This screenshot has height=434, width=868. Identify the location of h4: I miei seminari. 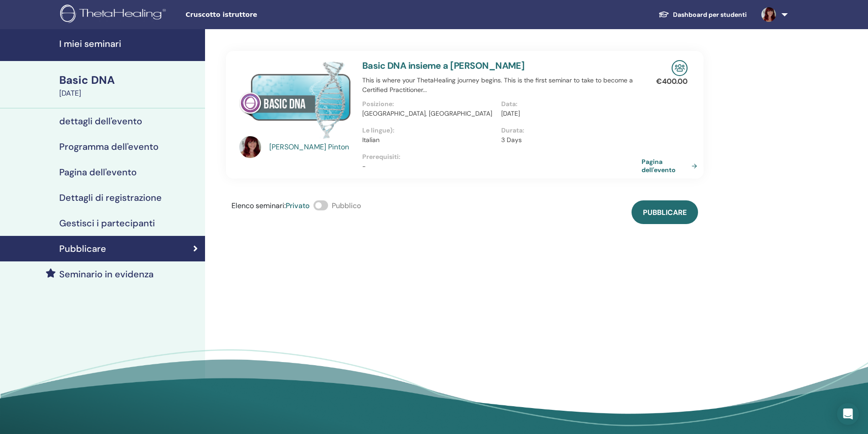
(130, 44).